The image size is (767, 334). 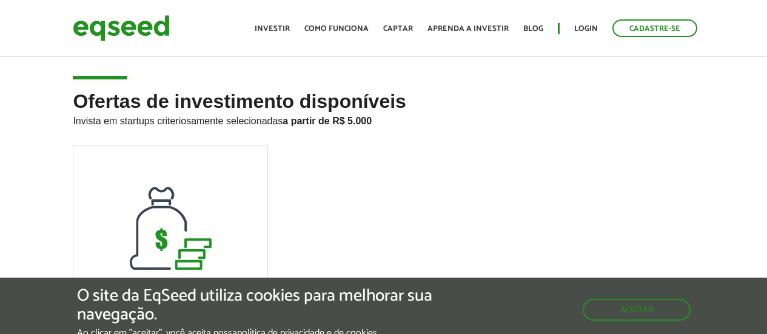 What do you see at coordinates (585, 28) in the screenshot?
I see `a: Login` at bounding box center [585, 28].